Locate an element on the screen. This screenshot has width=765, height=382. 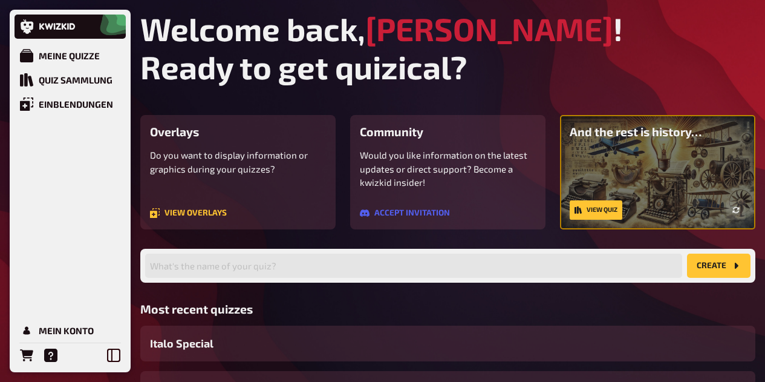
h3: And the rest is history… is located at coordinates (657, 131).